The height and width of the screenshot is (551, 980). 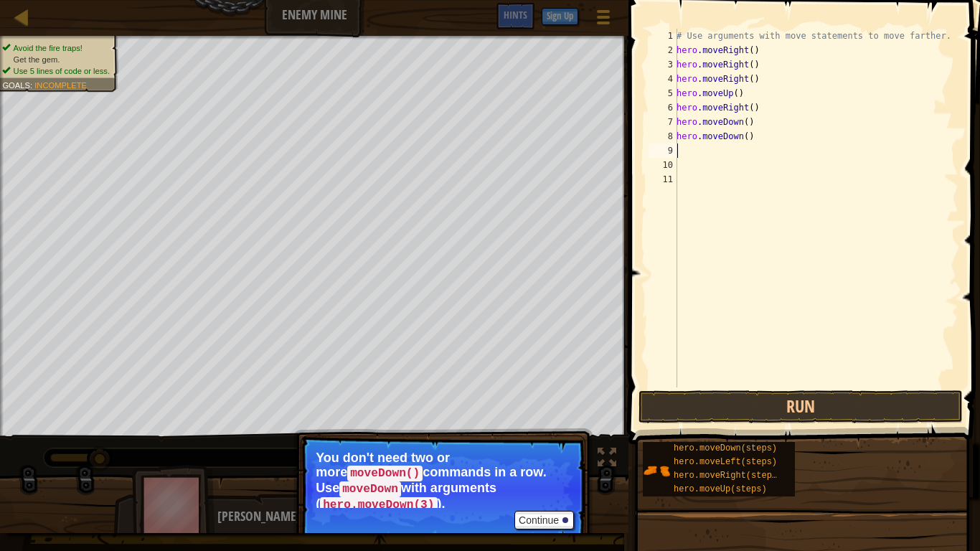 What do you see at coordinates (663, 136) in the screenshot?
I see `div: 8` at bounding box center [663, 136].